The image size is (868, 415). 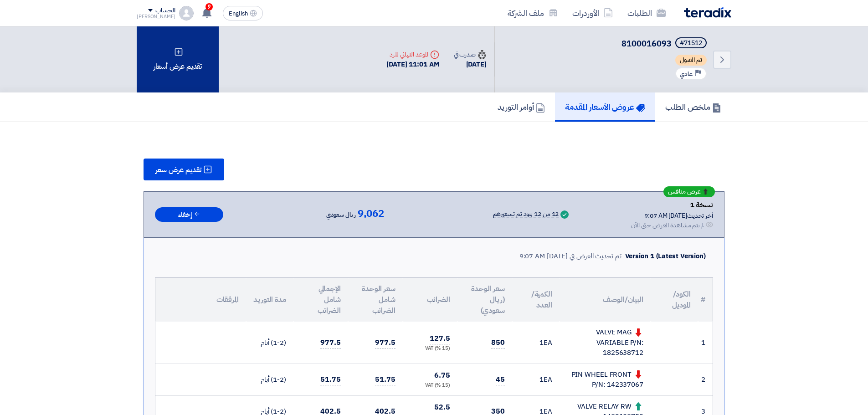 I want to click on th: الكمية/العدد, so click(x=536, y=300).